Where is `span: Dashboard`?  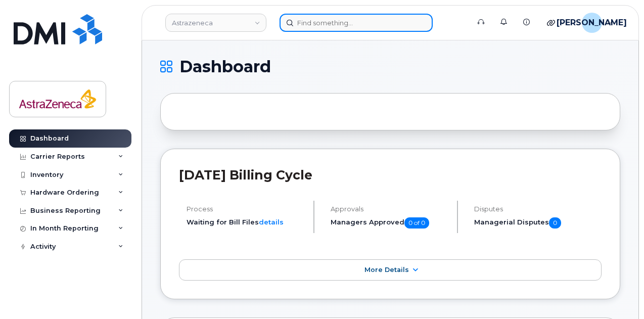 span: Dashboard is located at coordinates (225, 67).